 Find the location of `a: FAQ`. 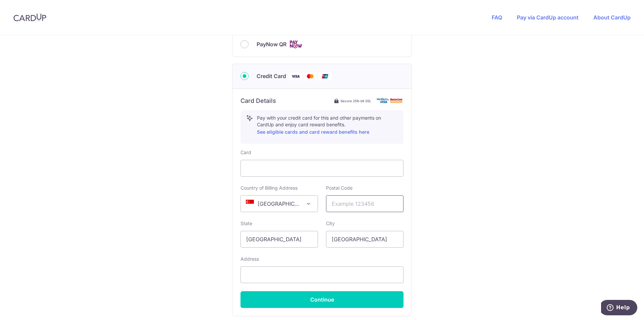

a: FAQ is located at coordinates (497, 17).